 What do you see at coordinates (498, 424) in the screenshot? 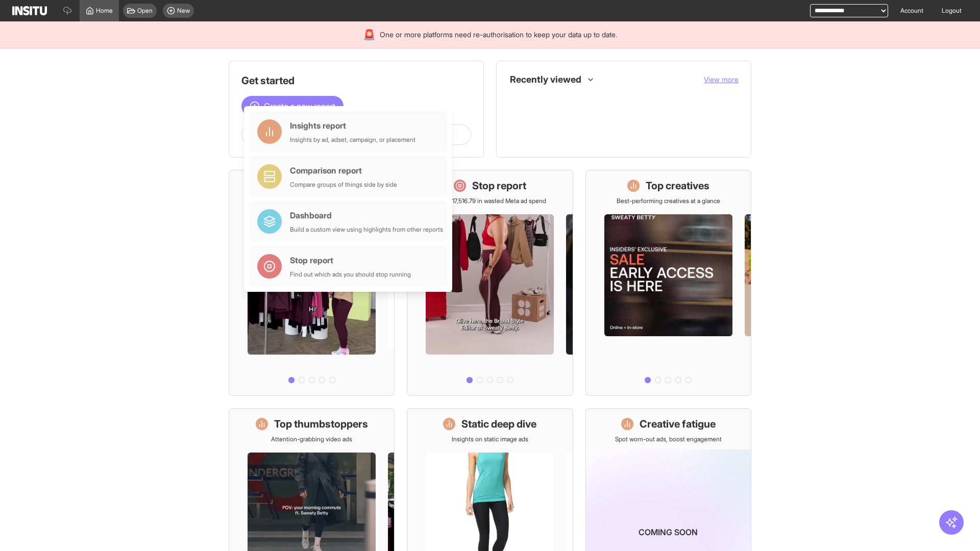
I see `h1: Static deep dive` at bounding box center [498, 424].